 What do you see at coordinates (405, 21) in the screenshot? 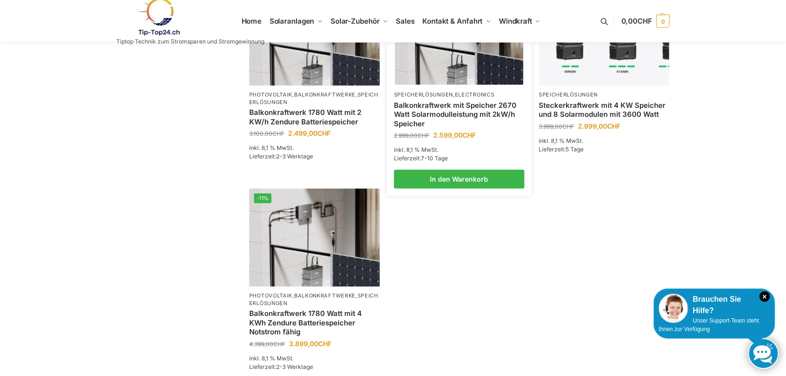
I see `span: Sales` at bounding box center [405, 21].